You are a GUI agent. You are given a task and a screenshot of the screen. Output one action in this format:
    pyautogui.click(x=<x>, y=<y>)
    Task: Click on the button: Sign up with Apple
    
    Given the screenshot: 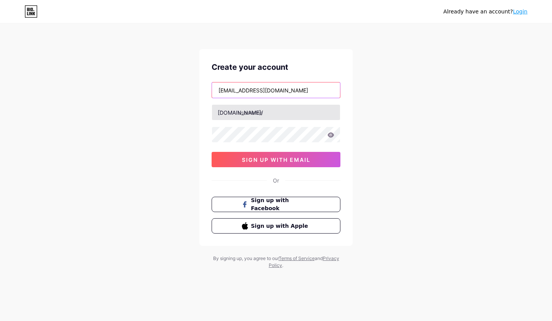 What is the action you would take?
    pyautogui.click(x=276, y=226)
    